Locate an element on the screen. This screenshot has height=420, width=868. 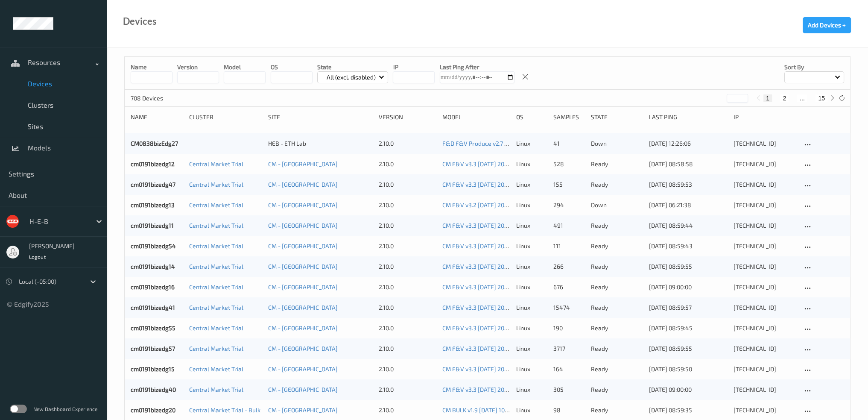
button: 1 is located at coordinates (768, 99).